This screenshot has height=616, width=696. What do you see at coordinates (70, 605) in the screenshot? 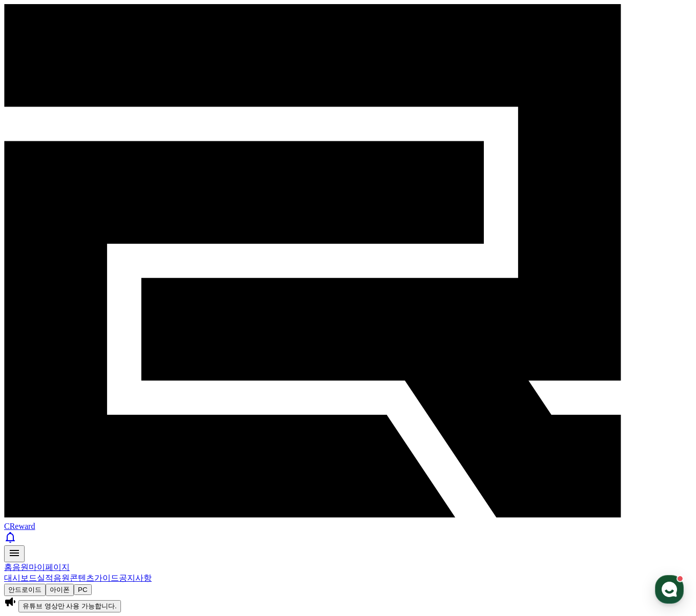
I see `a: 유튜브 영상만 사용 가능합니다.` at bounding box center [70, 605].